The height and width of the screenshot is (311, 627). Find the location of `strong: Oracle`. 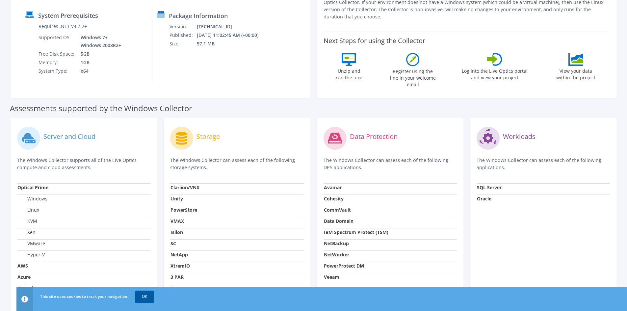

strong: Oracle is located at coordinates (484, 199).